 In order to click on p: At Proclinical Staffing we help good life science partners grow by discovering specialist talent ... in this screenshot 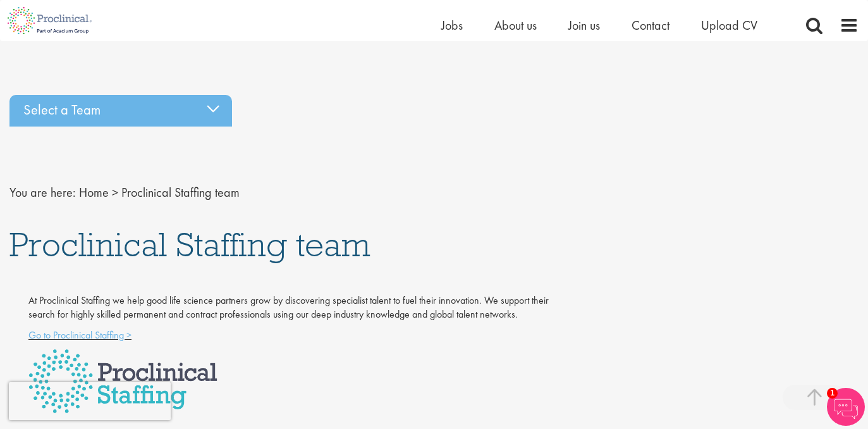, I will do `click(295, 308)`.